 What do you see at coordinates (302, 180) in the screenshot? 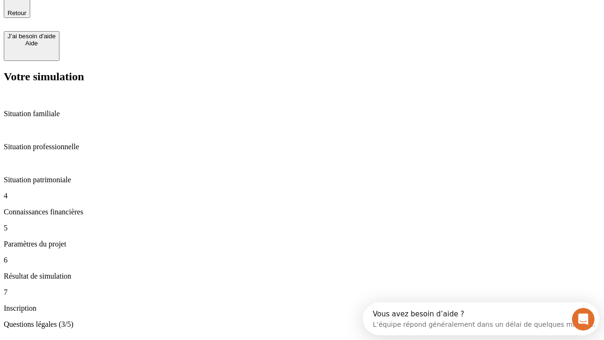
I see `p: Situation patrimoniale` at bounding box center [302, 180].